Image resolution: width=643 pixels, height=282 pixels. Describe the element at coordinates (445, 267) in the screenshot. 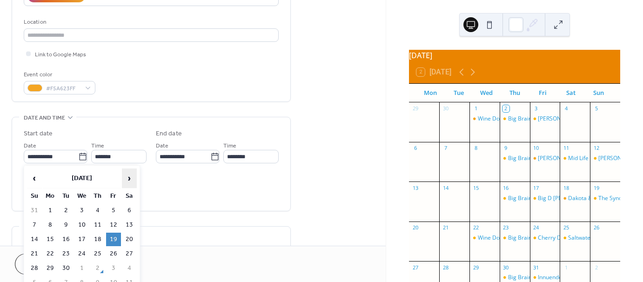

I see `div: 28` at that location.